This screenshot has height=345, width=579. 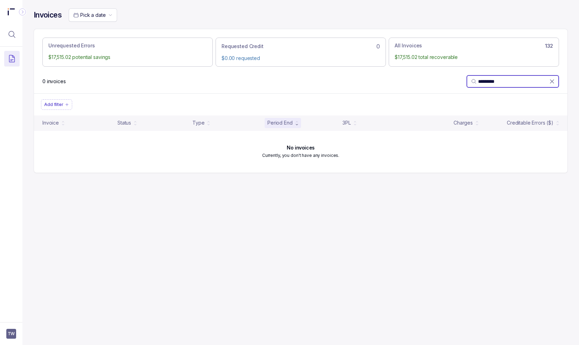 I want to click on p: $0.00 requested, so click(x=301, y=58).